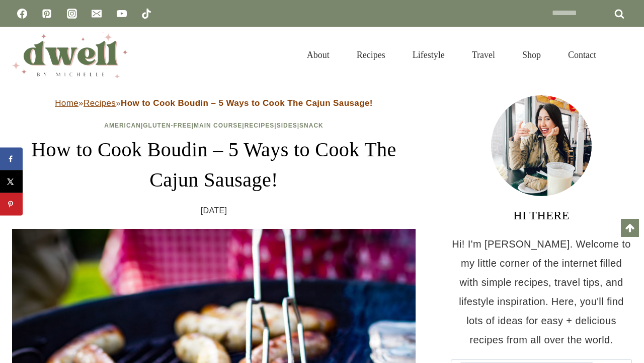 Image resolution: width=644 pixels, height=363 pixels. Describe the element at coordinates (531, 55) in the screenshot. I see `a: Shop` at that location.